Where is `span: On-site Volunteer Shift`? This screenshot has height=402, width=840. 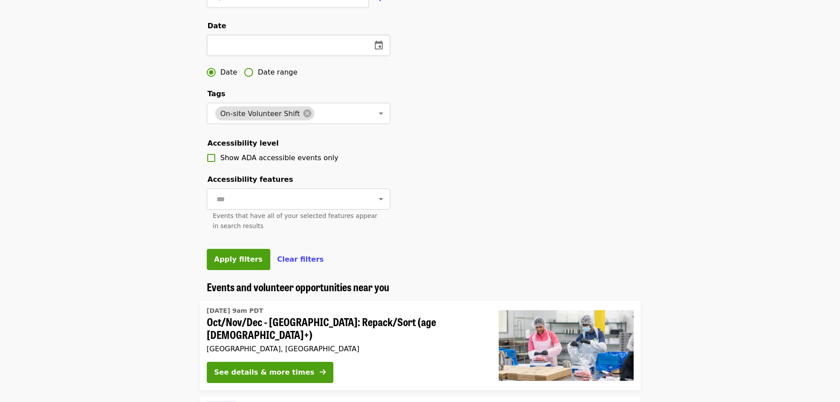 span: On-site Volunteer Shift is located at coordinates (260, 113).